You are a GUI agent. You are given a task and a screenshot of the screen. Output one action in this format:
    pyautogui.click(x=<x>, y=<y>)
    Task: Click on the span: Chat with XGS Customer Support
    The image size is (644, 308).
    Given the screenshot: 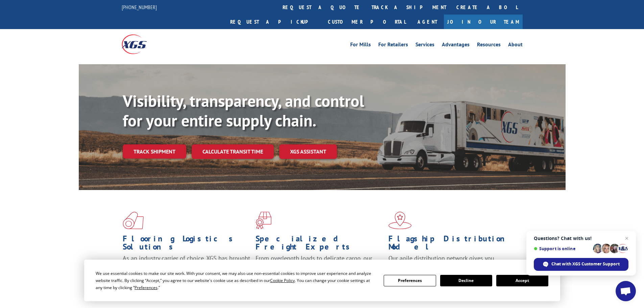 What is the action you would take?
    pyautogui.click(x=585, y=264)
    